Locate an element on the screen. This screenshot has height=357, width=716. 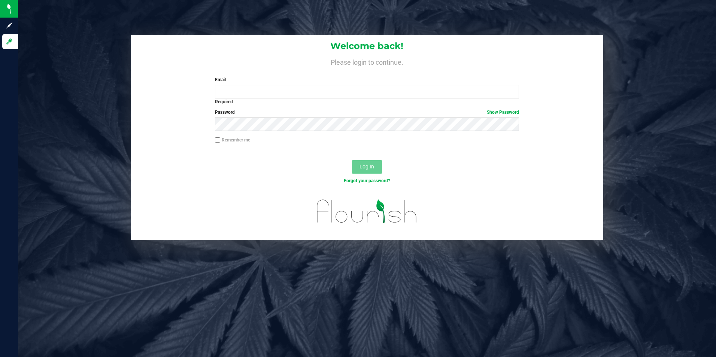
label: Remember me is located at coordinates (232, 140).